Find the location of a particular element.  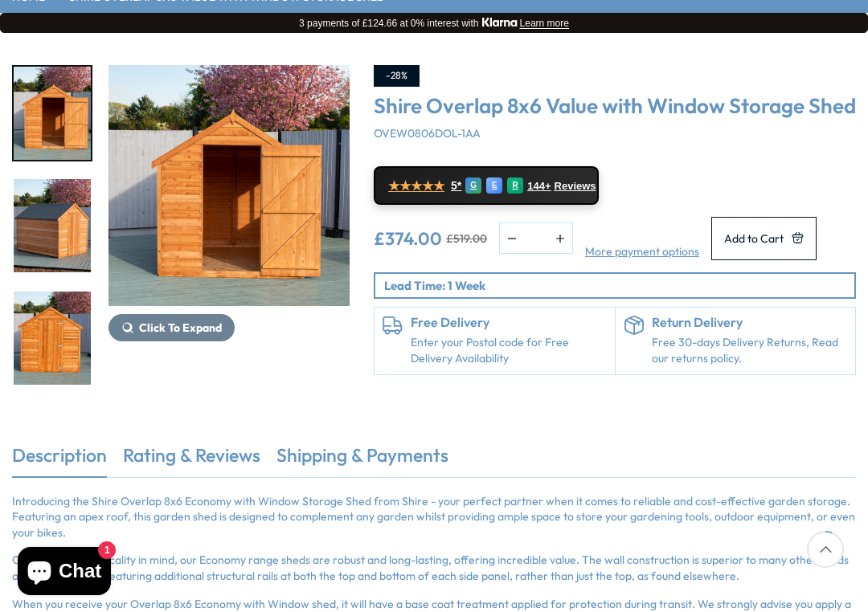

p: Lead Time: 1 Week is located at coordinates (619, 285).